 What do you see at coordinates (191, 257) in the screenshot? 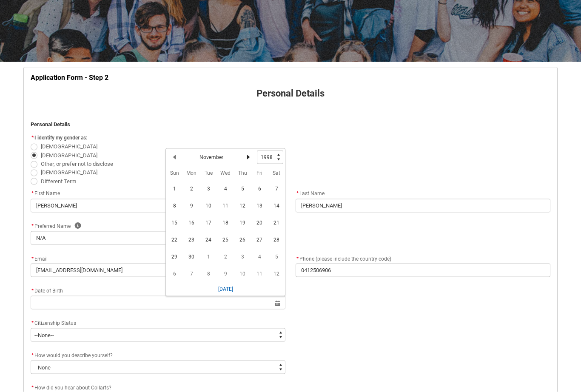
I see `span: 30` at bounding box center [191, 257].